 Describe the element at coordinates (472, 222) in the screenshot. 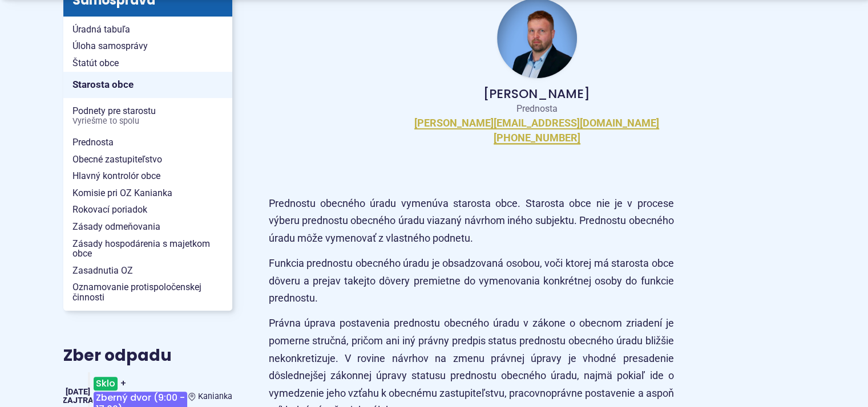

I see `p: Prednostu obecného úradu vymenúva starosta obce. Starosta obce nie je v procese výberu prednostu ...` at that location.